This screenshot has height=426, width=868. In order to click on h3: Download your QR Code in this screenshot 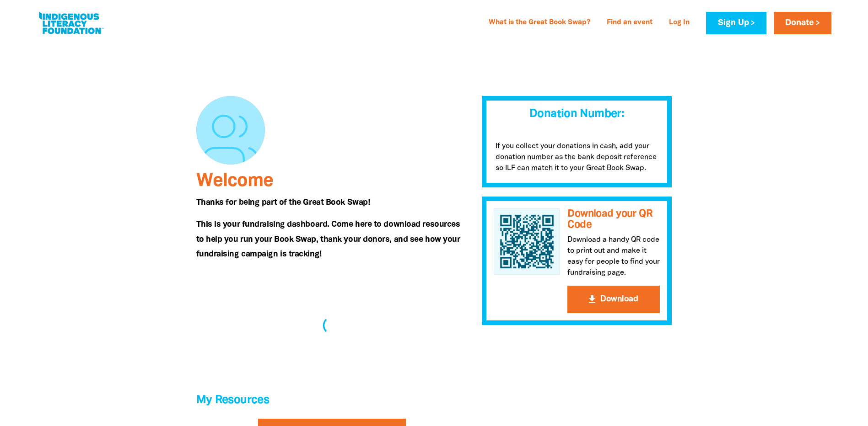, I will do `click(613, 219)`.